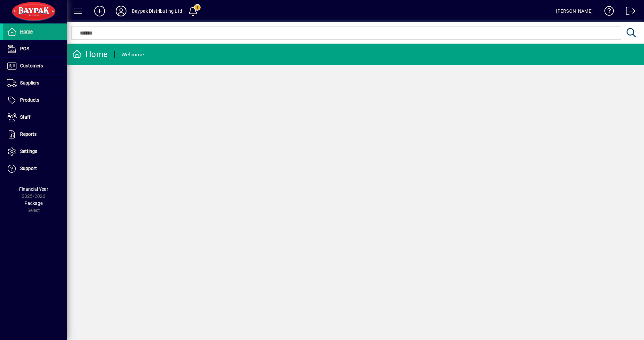  What do you see at coordinates (157, 11) in the screenshot?
I see `div: Baypak Distributing Ltd` at bounding box center [157, 11].